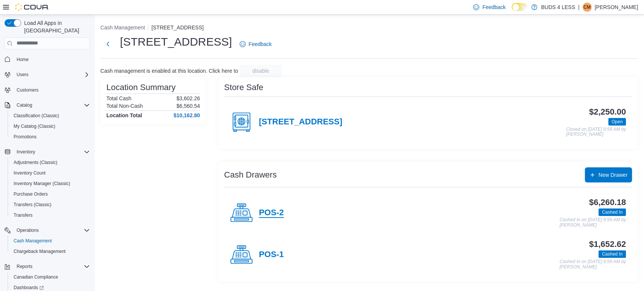 Image resolution: width=644 pixels, height=291 pixels. What do you see at coordinates (188, 106) in the screenshot?
I see `p: $6,560.54` at bounding box center [188, 106].